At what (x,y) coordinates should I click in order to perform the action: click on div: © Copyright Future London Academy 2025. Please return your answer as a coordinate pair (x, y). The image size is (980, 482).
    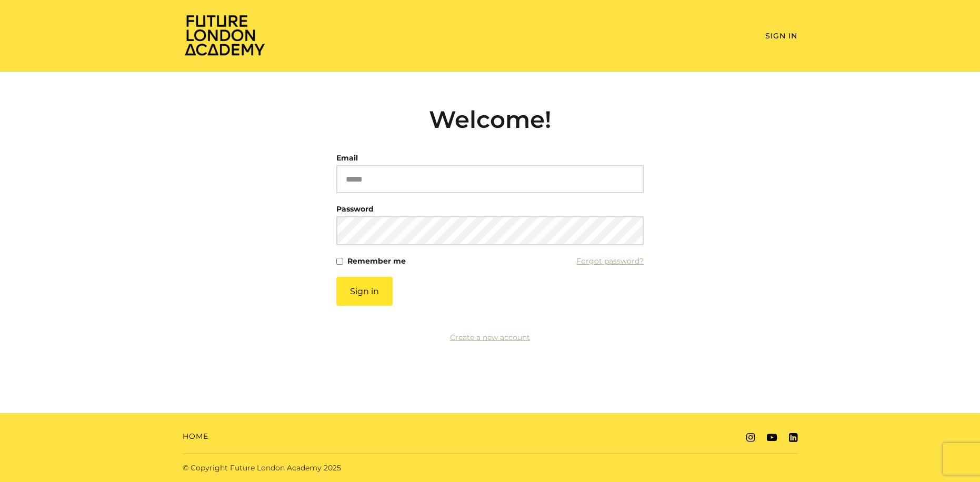
    Looking at the image, I should click on (332, 468).